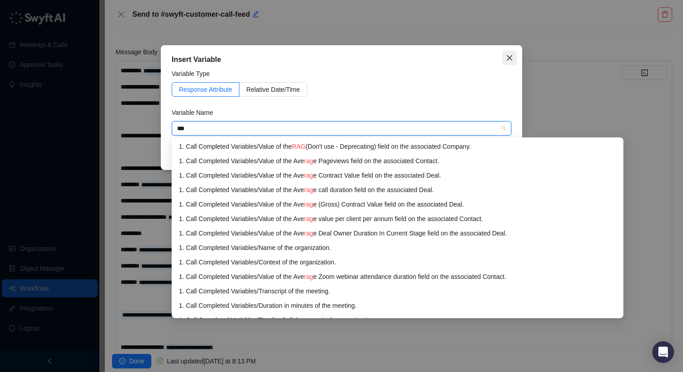 The width and height of the screenshot is (683, 372). Describe the element at coordinates (401, 306) in the screenshot. I see `div: 1. Call Completed Variables / Duration in minutes of the meeting.` at that location.